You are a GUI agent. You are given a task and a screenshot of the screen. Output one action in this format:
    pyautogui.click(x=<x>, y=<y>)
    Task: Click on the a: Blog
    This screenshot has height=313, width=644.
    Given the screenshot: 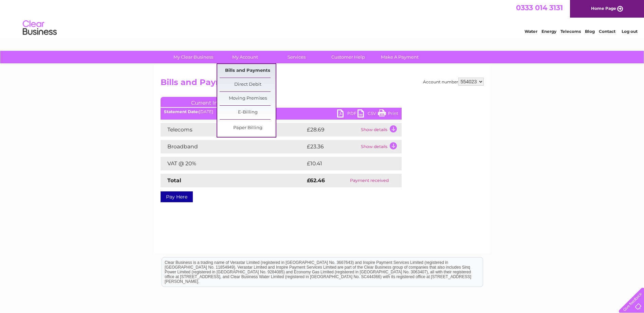 What is the action you would take?
    pyautogui.click(x=590, y=31)
    